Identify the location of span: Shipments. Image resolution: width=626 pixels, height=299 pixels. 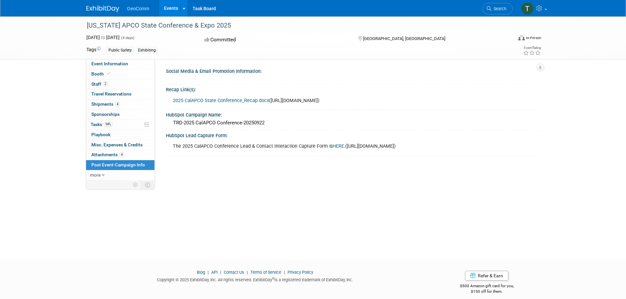
(105, 104).